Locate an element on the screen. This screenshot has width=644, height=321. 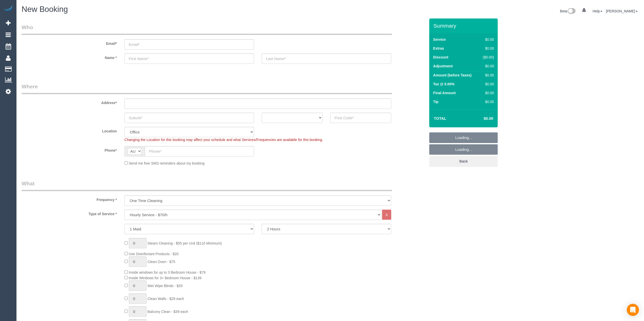
input: Email* is located at coordinates (189, 44).